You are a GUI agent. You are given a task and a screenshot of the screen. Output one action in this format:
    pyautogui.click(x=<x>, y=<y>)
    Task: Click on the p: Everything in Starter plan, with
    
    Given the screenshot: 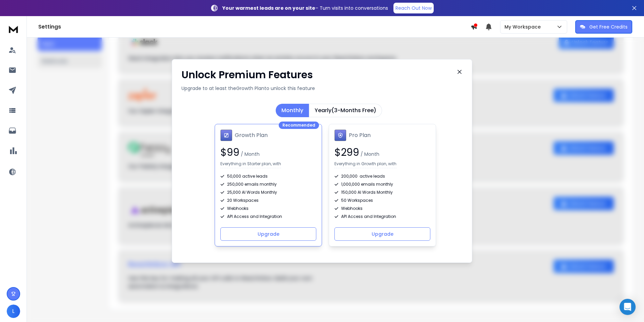 What is the action you would take?
    pyautogui.click(x=251, y=164)
    